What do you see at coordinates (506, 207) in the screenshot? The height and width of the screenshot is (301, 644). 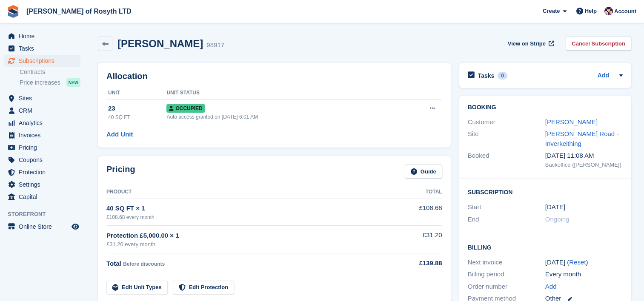 I see `div: Start` at bounding box center [506, 207].